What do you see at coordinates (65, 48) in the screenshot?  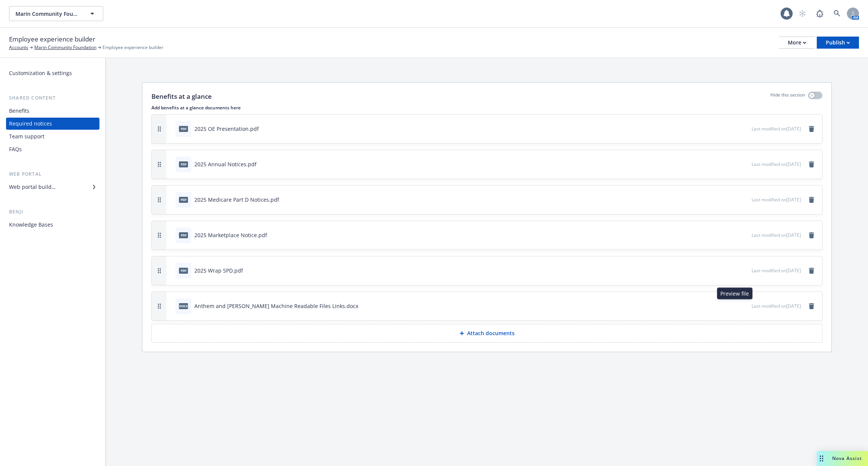 I see `a: Marin Community Foundation` at bounding box center [65, 48].